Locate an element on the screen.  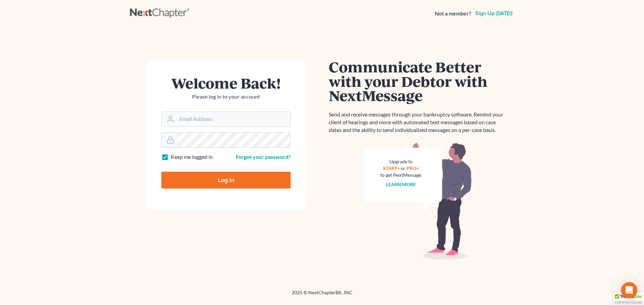
h1: Communicate Better with your Debtor with NextMessage is located at coordinates (418, 81).